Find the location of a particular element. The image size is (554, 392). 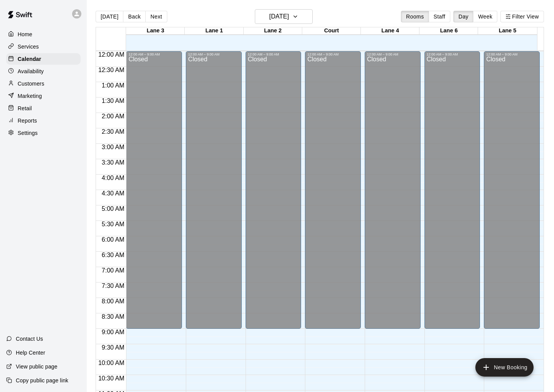

button: Next is located at coordinates (156, 17).